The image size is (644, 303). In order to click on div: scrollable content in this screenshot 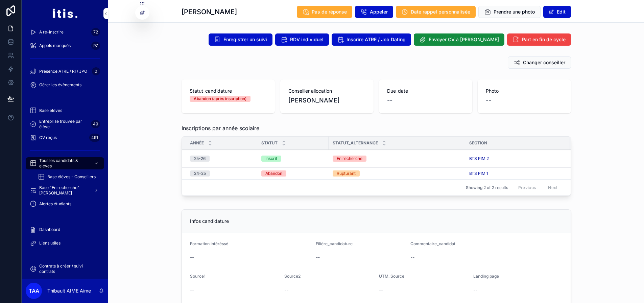, I will do `click(65, 153)`.